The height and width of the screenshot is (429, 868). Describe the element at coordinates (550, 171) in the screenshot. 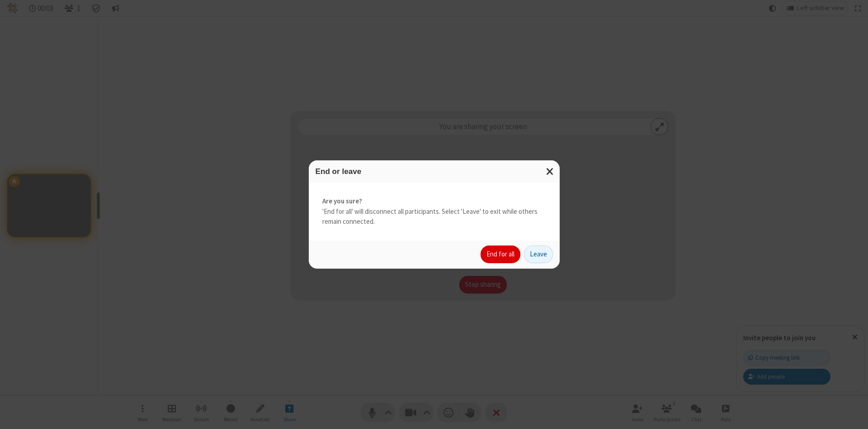

I see `button: Close modal` at that location.